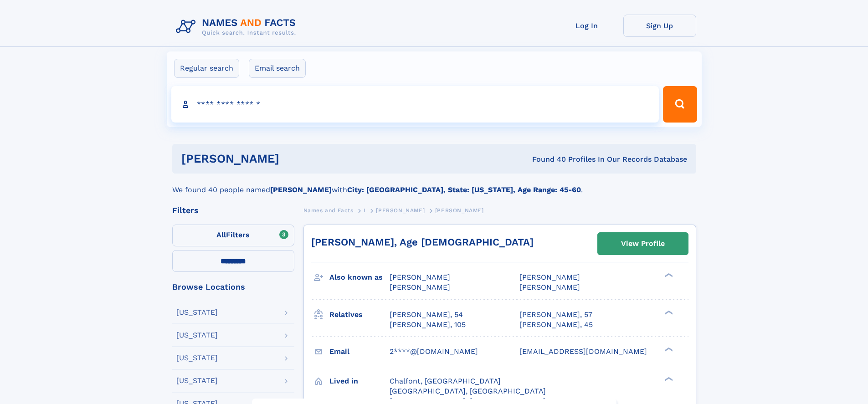  What do you see at coordinates (277, 68) in the screenshot?
I see `label: Email search` at bounding box center [277, 68].